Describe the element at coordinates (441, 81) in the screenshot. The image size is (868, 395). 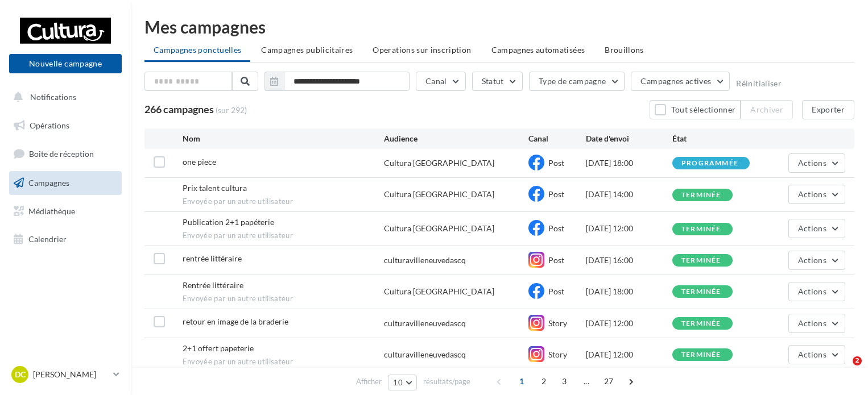
I see `button: Canal` at that location.